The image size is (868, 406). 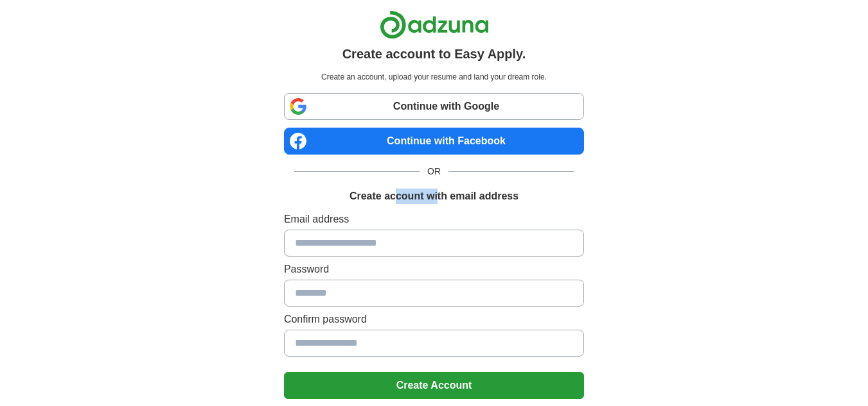 I want to click on p: Create an account, upload your resume and land your dream role., so click(x=434, y=77).